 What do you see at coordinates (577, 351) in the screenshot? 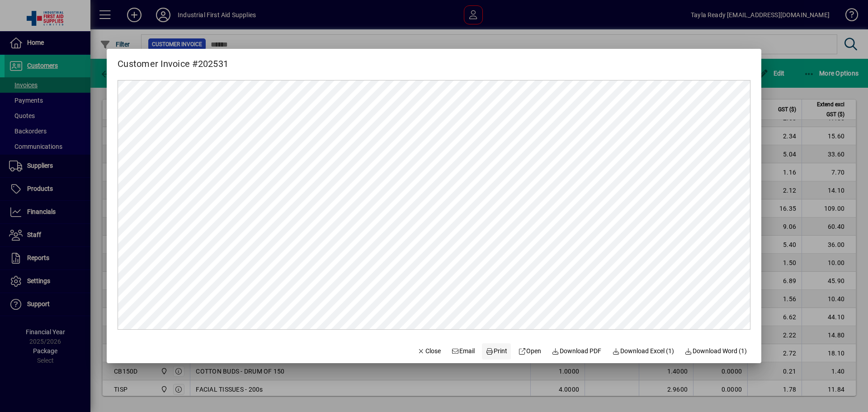
I see `a: Download PDF` at bounding box center [577, 351].